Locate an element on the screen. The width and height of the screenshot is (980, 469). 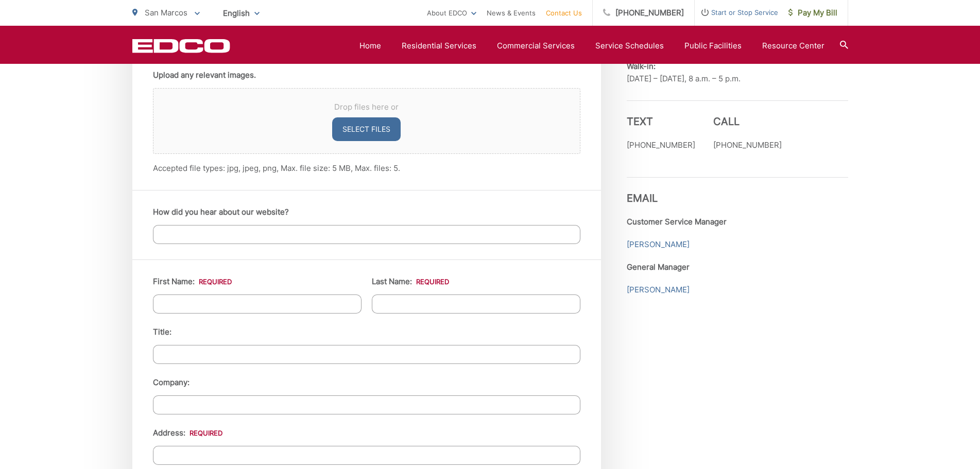
a: Commercial Services is located at coordinates (535, 46).